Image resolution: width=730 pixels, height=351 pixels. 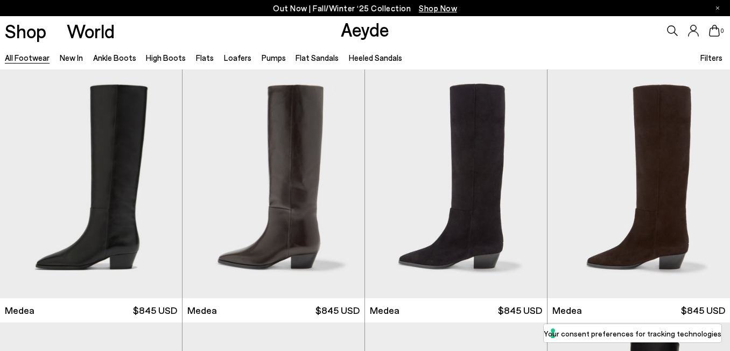 What do you see at coordinates (273, 184) in the screenshot?
I see `img: Medea Knee-High Boots` at bounding box center [273, 184].